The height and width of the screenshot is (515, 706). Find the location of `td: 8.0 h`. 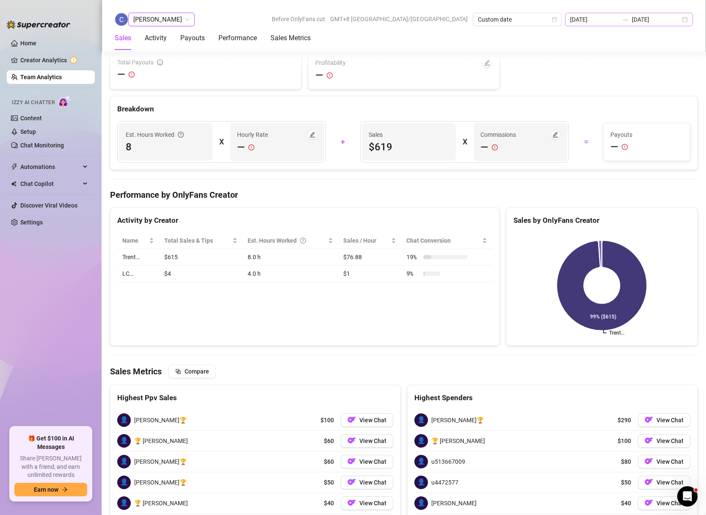

td: 8.0 h is located at coordinates (290, 257).